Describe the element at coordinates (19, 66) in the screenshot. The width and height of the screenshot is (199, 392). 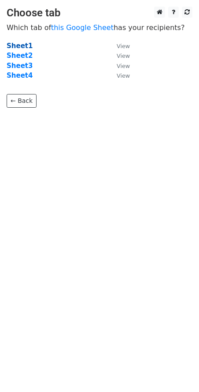
I see `a: Sheet3` at that location.